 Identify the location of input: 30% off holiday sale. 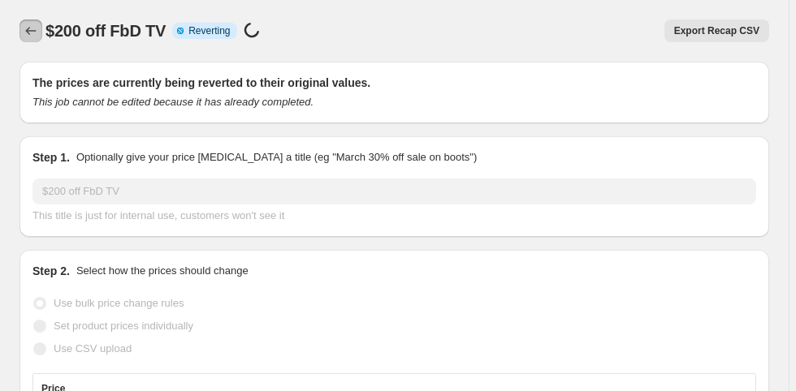
(394, 192).